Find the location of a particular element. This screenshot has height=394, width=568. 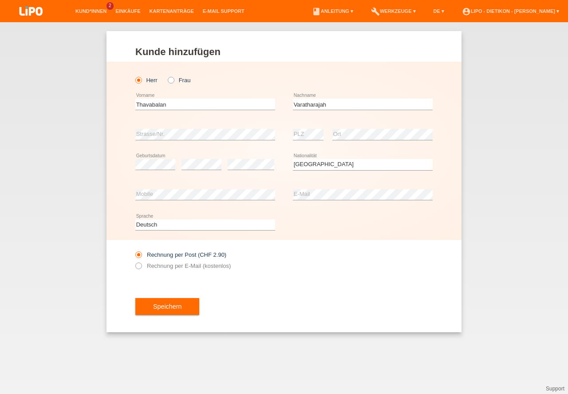

i: build is located at coordinates (375, 12).